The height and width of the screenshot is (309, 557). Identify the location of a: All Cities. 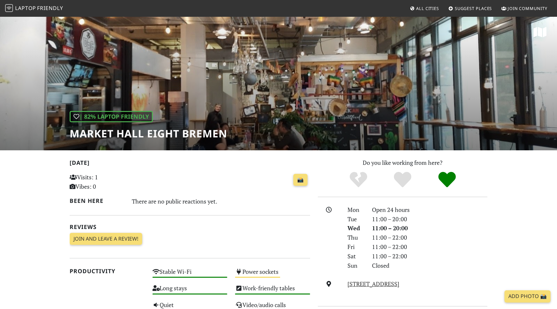
(424, 8).